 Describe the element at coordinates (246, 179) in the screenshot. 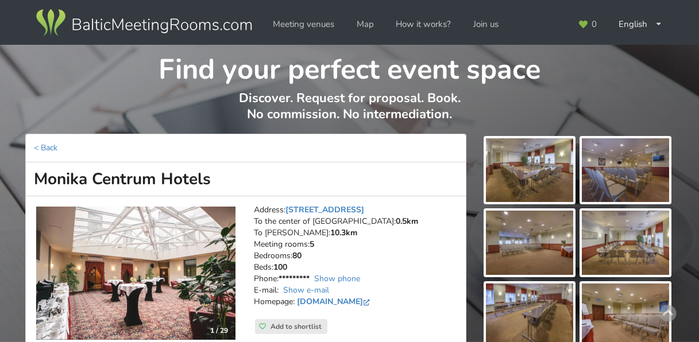

I see `h1: Monika Centrum Hotels` at that location.